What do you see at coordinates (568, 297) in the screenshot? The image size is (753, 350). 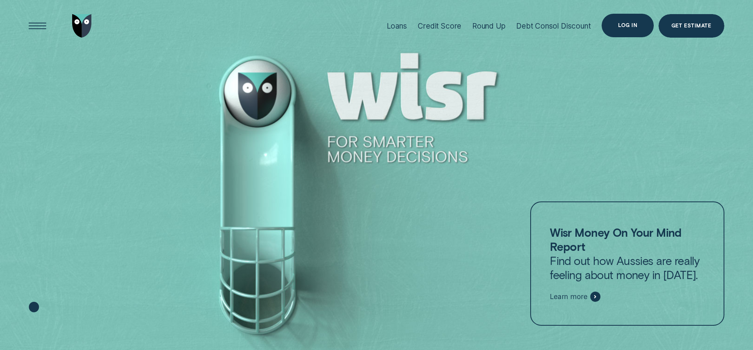 I see `span: Learn more` at bounding box center [568, 297].